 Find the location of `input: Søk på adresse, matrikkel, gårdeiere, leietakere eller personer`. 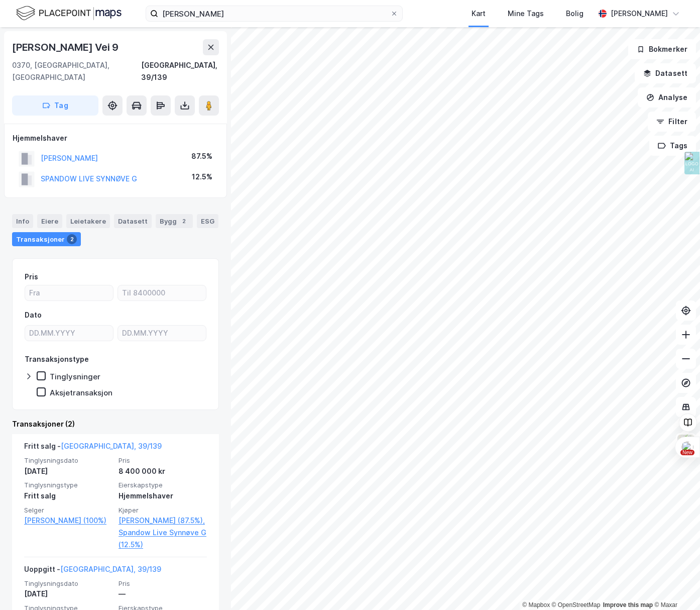

input: Søk på adresse, matrikkel, gårdeiere, leietakere eller personer is located at coordinates (274, 14).